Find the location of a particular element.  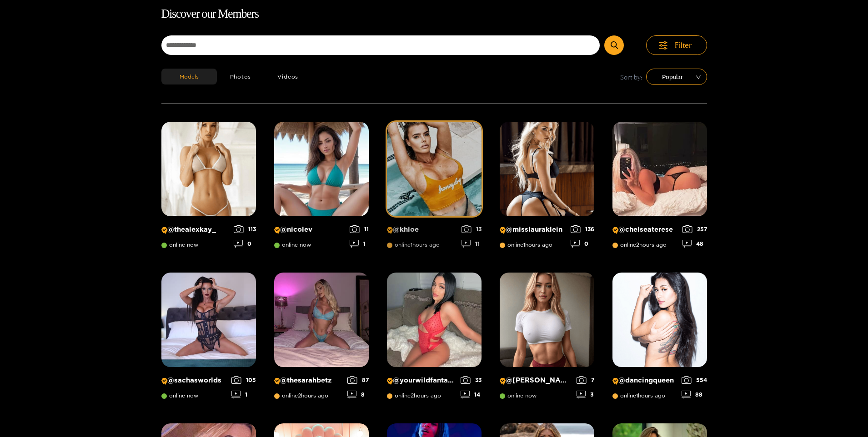

div: 113 is located at coordinates (245, 229).